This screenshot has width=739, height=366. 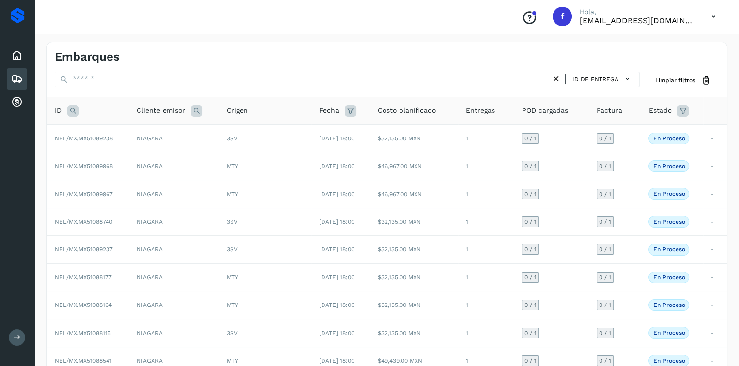 I want to click on div: Embarques, so click(x=17, y=79).